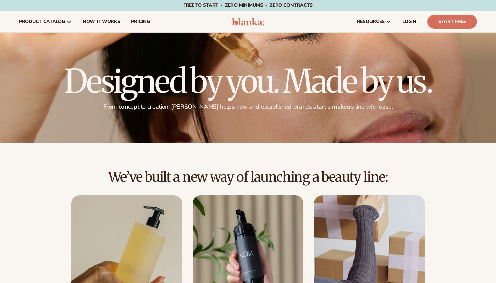  What do you see at coordinates (140, 22) in the screenshot?
I see `span: pricing` at bounding box center [140, 22].